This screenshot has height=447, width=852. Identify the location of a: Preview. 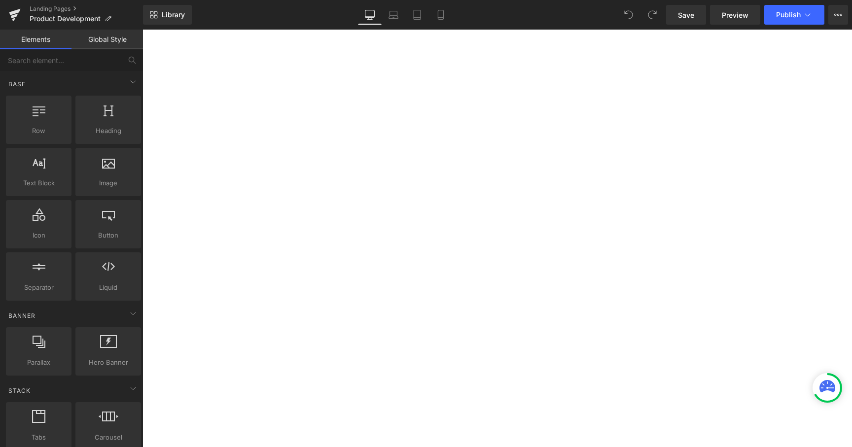
(735, 15).